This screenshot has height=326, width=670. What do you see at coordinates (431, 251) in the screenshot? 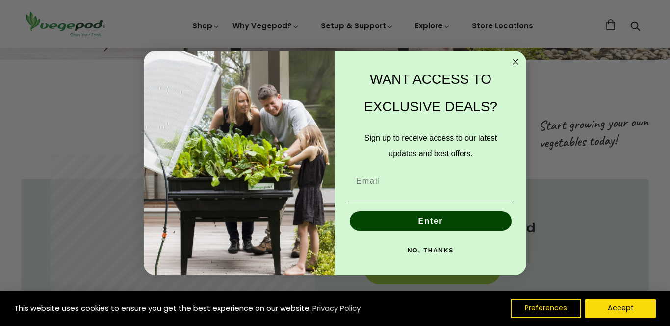
I see `button: NO, THANKS` at bounding box center [431, 251].